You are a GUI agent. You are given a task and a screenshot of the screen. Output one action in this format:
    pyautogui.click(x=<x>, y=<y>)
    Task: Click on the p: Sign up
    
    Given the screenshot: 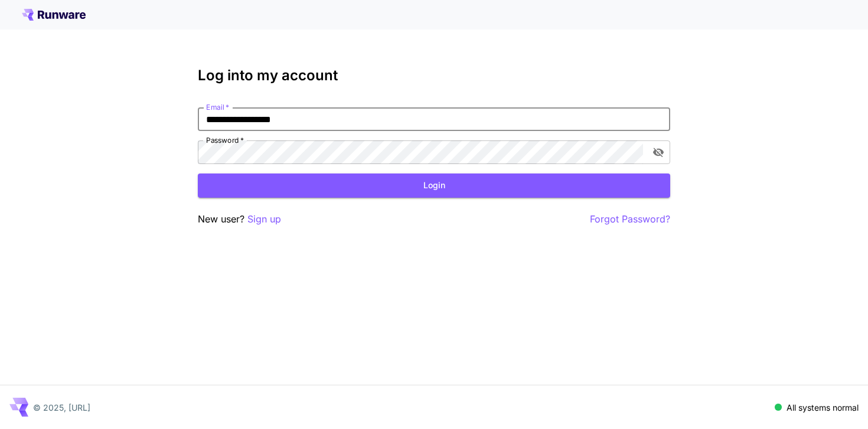 What is the action you would take?
    pyautogui.click(x=264, y=219)
    